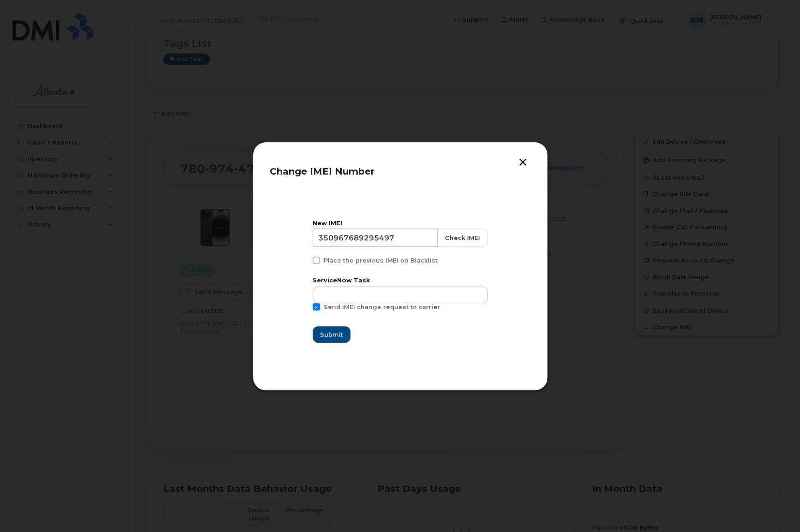 The height and width of the screenshot is (532, 800). Describe the element at coordinates (304, 306) in the screenshot. I see `input: Send IMEI change request to carrier` at that location.